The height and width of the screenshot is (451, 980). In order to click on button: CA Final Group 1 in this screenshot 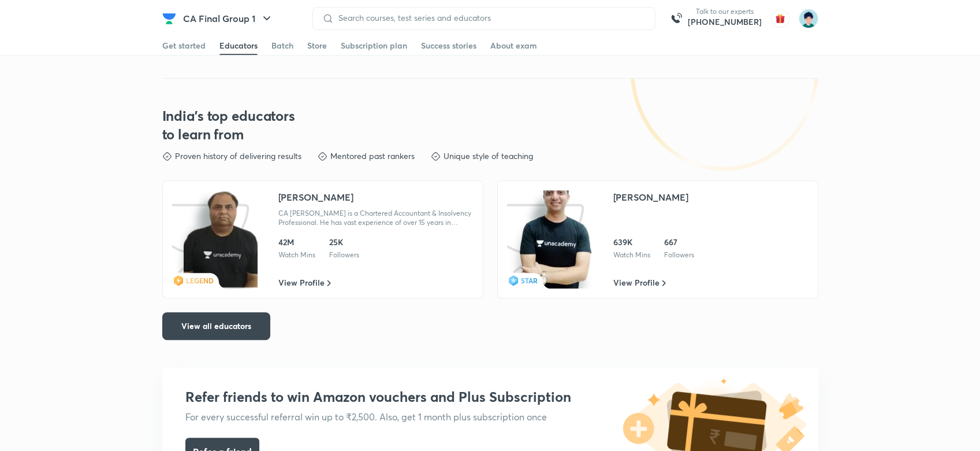, I will do `click(228, 19)`.